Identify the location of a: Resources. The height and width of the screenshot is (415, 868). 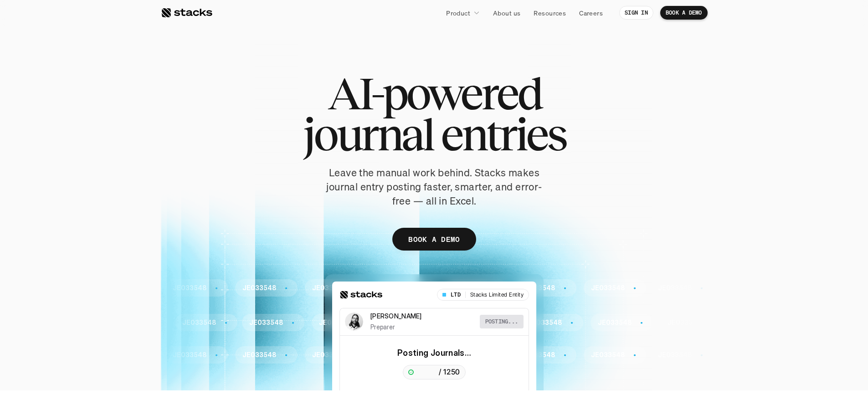
(549, 13).